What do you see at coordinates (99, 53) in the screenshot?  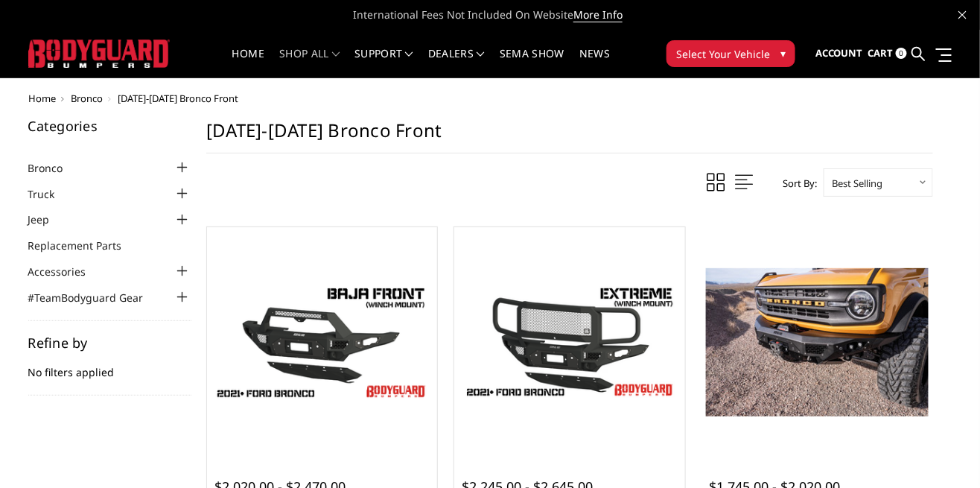 I see `img: BODYGUARD BUMPERS` at bounding box center [99, 53].